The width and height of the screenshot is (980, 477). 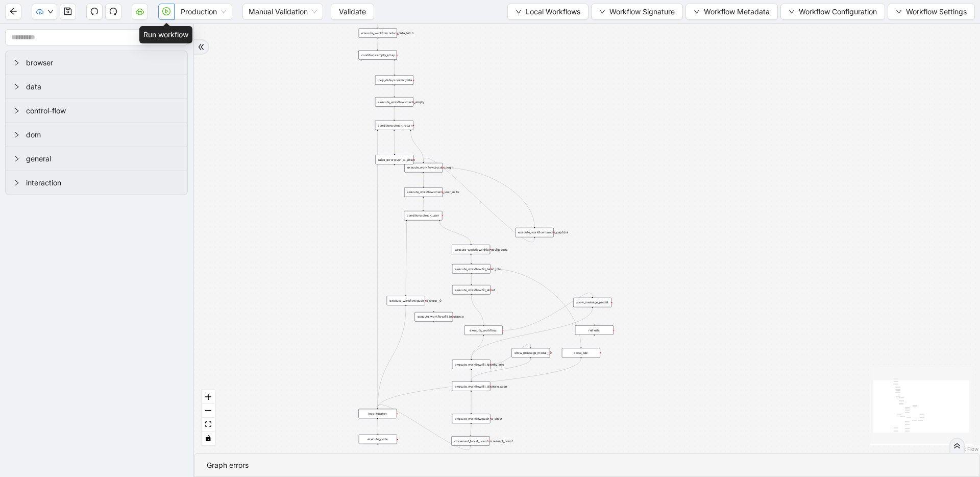 I want to click on button: Validate, so click(x=352, y=12).